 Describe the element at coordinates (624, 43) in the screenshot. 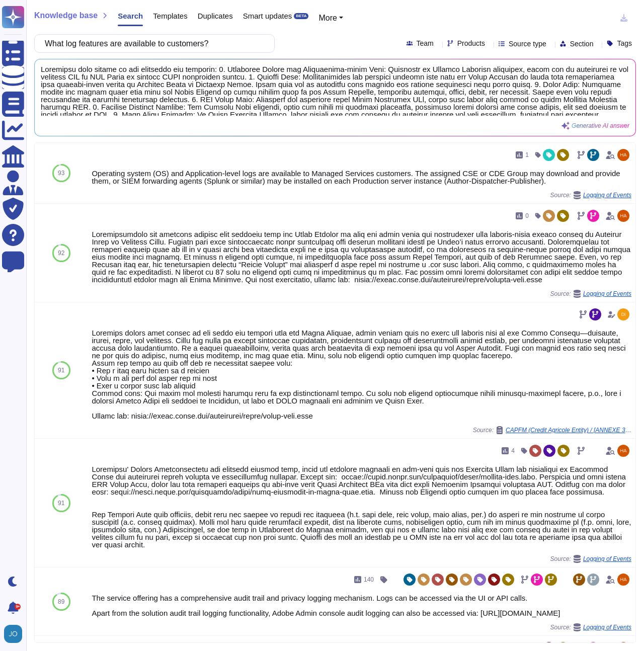

I see `span: Tags` at that location.